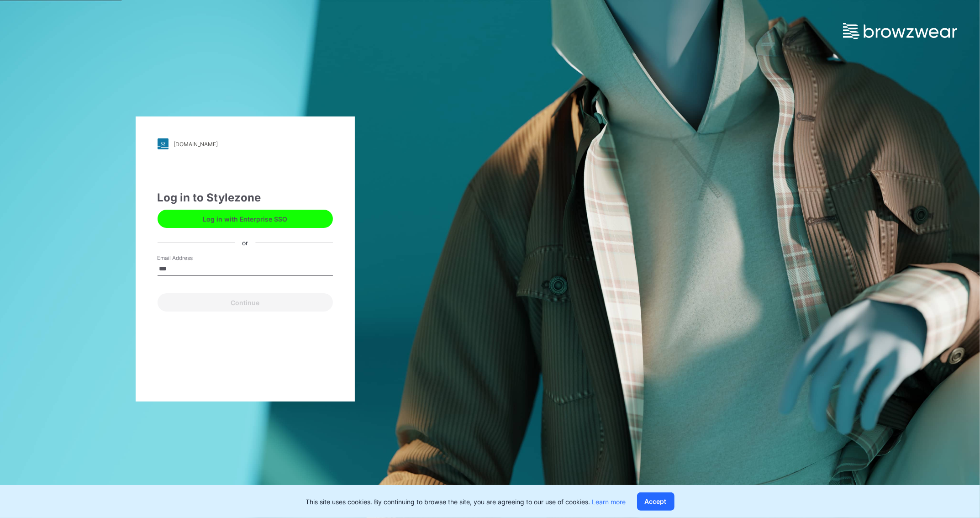  What do you see at coordinates (245, 219) in the screenshot?
I see `button: Log in with Enterprise SSO` at bounding box center [245, 219].